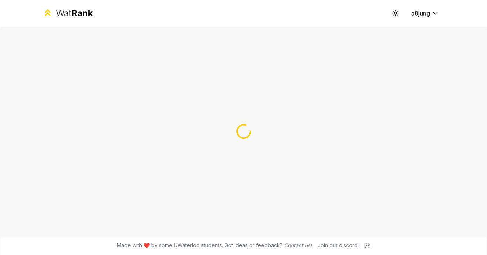  I want to click on div: Wat, so click(74, 13).